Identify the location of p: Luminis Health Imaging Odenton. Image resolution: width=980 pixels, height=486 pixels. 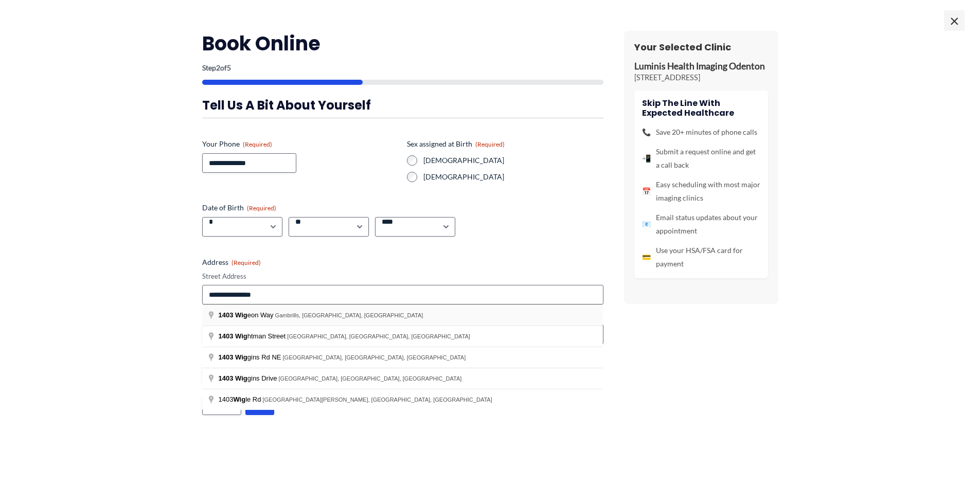
(701, 66).